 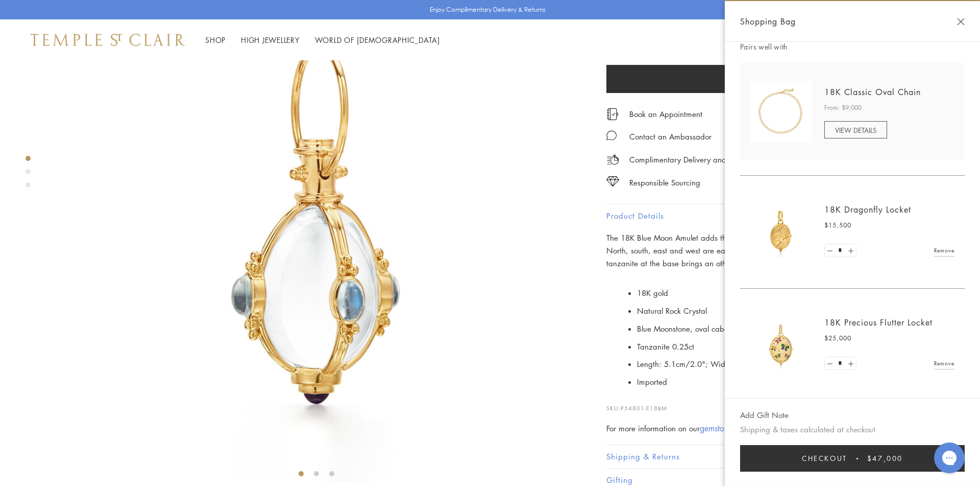 I want to click on span: Shopping Bag, so click(x=768, y=21).